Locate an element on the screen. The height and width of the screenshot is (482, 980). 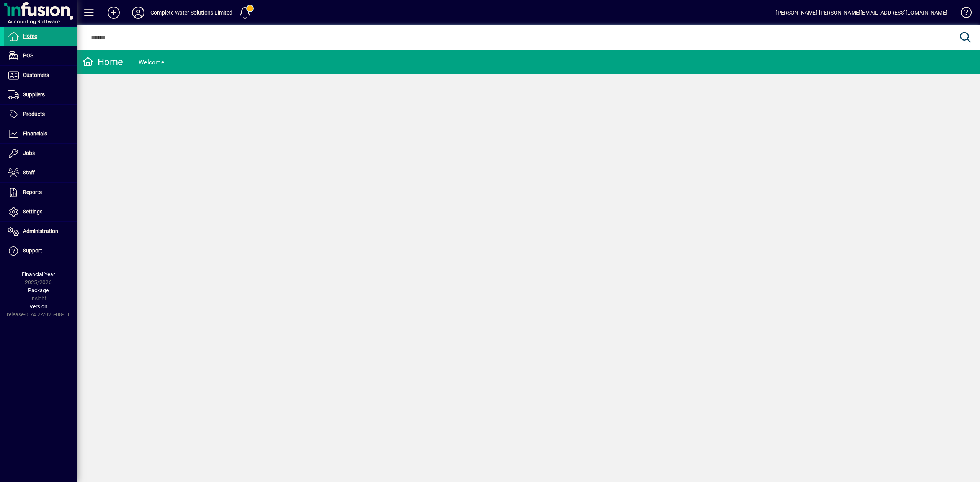
span: Staff is located at coordinates (28, 172).